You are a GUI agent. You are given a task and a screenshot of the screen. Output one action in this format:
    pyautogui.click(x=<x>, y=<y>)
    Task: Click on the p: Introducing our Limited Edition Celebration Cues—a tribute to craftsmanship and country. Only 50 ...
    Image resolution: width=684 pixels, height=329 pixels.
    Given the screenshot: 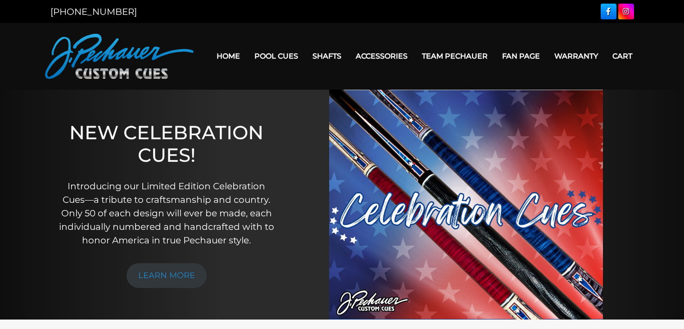 What is the action you would take?
    pyautogui.click(x=167, y=213)
    